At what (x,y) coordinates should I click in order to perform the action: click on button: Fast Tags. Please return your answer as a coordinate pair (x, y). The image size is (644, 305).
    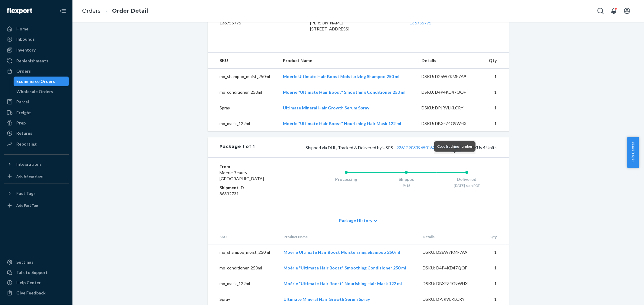
    Looking at the image, I should click on (36, 194).